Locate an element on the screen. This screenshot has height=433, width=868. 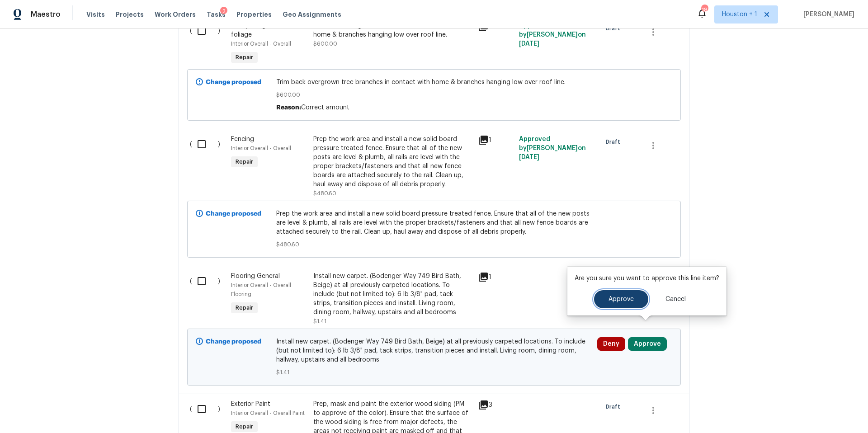
div: 2 is located at coordinates (224, 11).